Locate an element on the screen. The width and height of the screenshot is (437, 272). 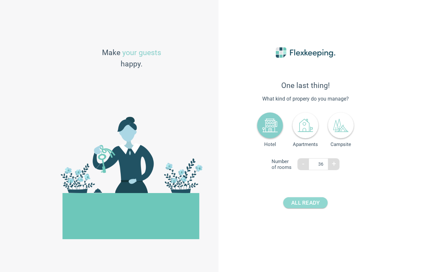
span: your guests is located at coordinates (142, 52).